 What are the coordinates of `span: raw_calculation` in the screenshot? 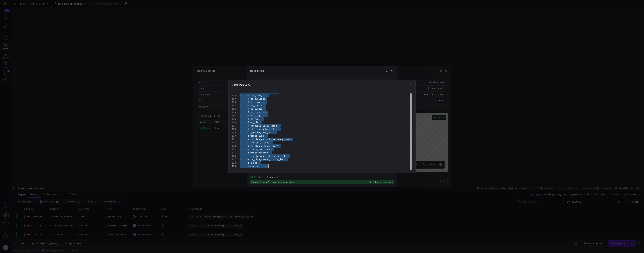 It's located at (257, 166).